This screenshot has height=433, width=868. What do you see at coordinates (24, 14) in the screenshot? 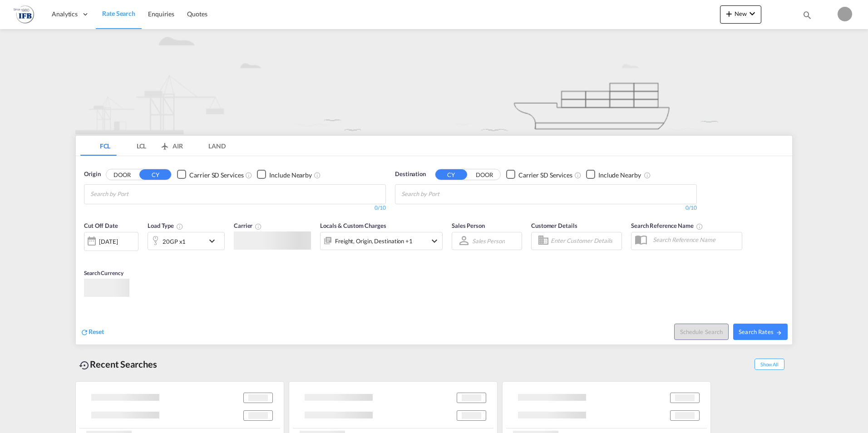
I see `img: de31bbe0256b11eebba44b54815f083d.png` at bounding box center [24, 14].